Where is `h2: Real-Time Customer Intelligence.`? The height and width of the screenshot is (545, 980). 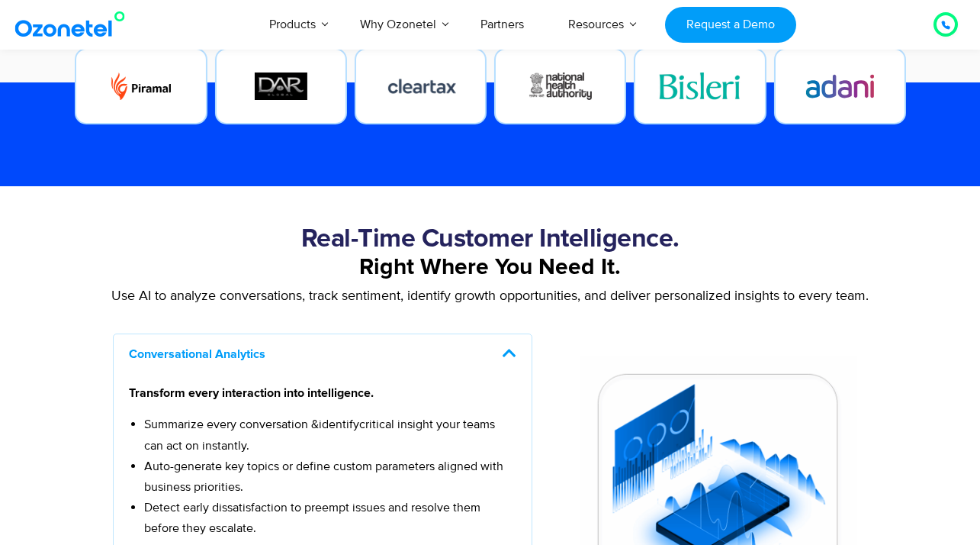 h2: Real-Time Customer Intelligence. is located at coordinates (490, 240).